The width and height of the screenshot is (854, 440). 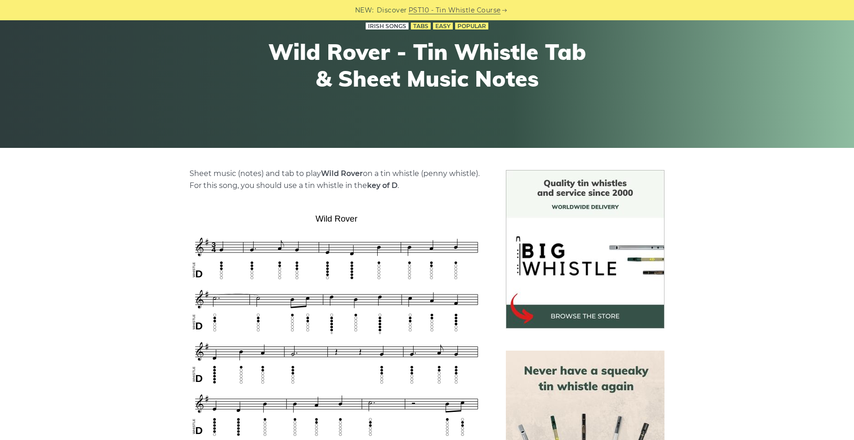 I want to click on a: PST10 - Tin Whistle Course, so click(x=455, y=10).